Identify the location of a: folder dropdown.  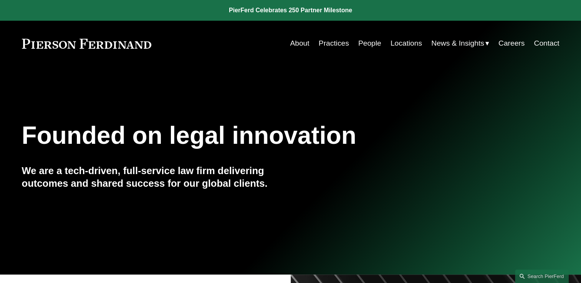
(460, 43).